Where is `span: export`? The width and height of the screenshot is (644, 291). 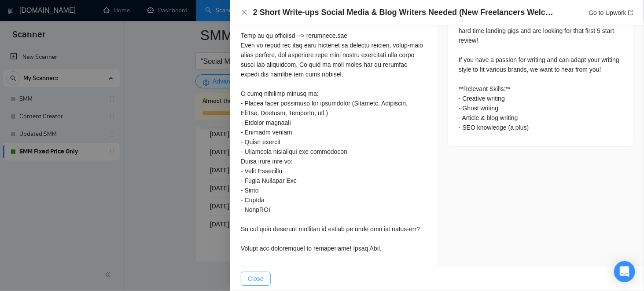
span: export is located at coordinates (631, 13).